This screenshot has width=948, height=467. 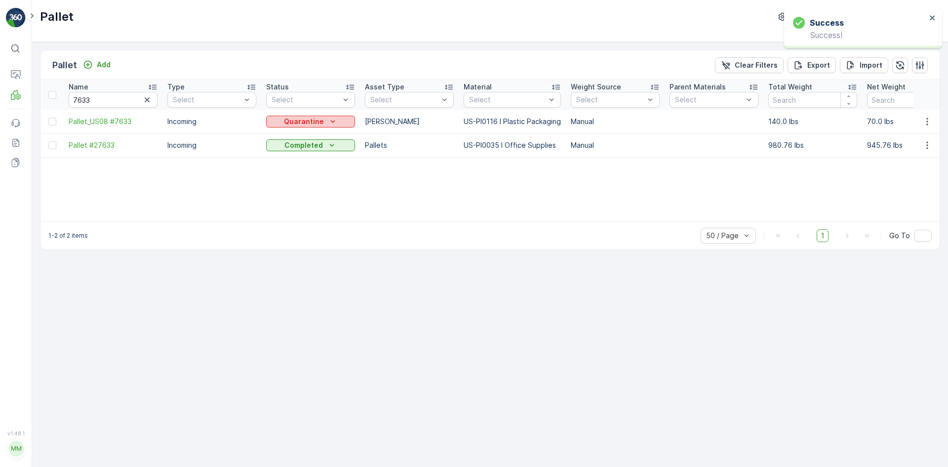 I want to click on a: Pallet_US08 #7633, so click(x=113, y=121).